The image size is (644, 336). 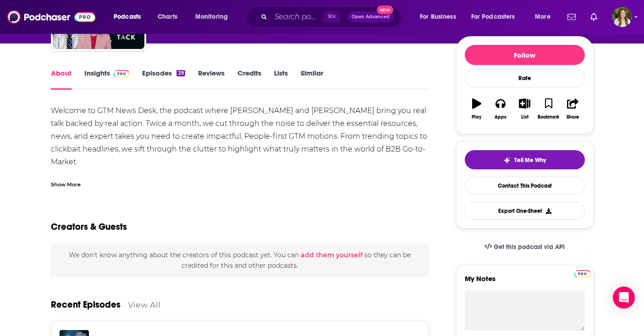 I want to click on div: Open Intercom Messenger, so click(x=624, y=298).